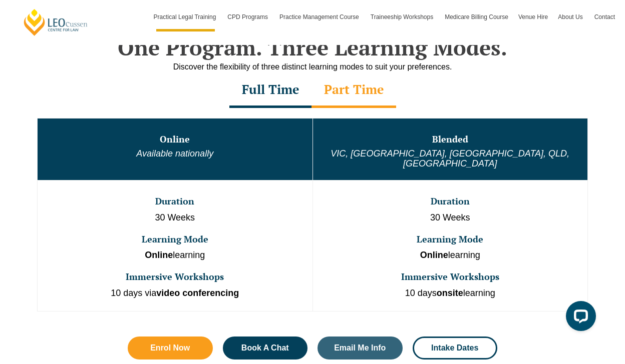  What do you see at coordinates (265, 348) in the screenshot?
I see `span: Book A Chat` at bounding box center [265, 348].